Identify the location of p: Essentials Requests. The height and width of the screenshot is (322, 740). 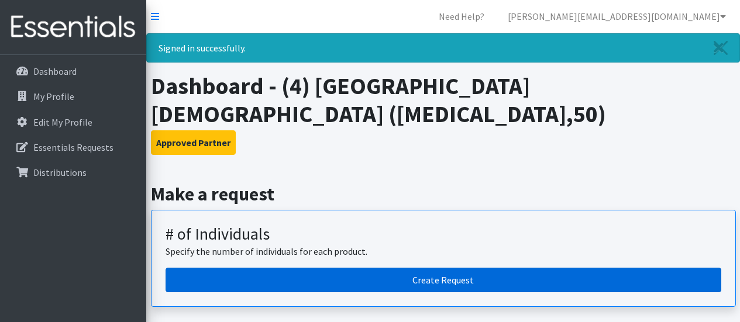
(73, 147).